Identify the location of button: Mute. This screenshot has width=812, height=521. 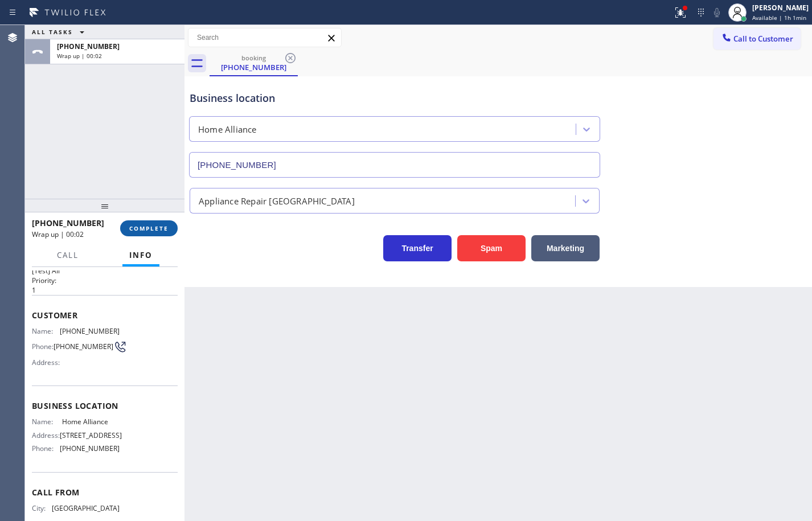
(717, 13).